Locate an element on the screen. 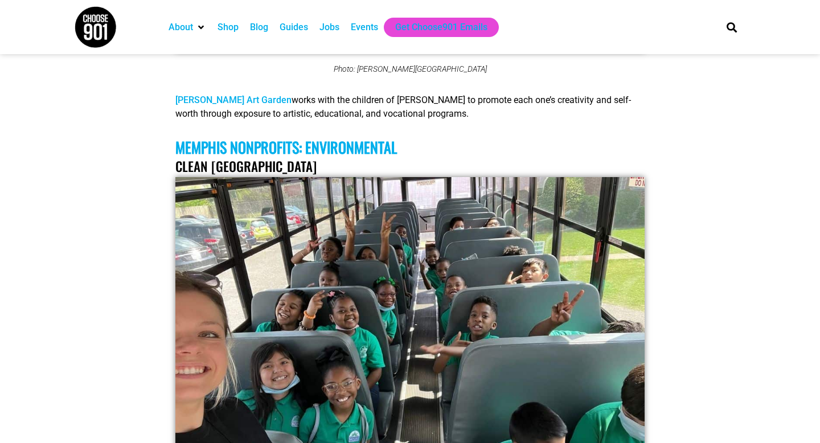 This screenshot has height=443, width=820. div: Events is located at coordinates (364, 27).